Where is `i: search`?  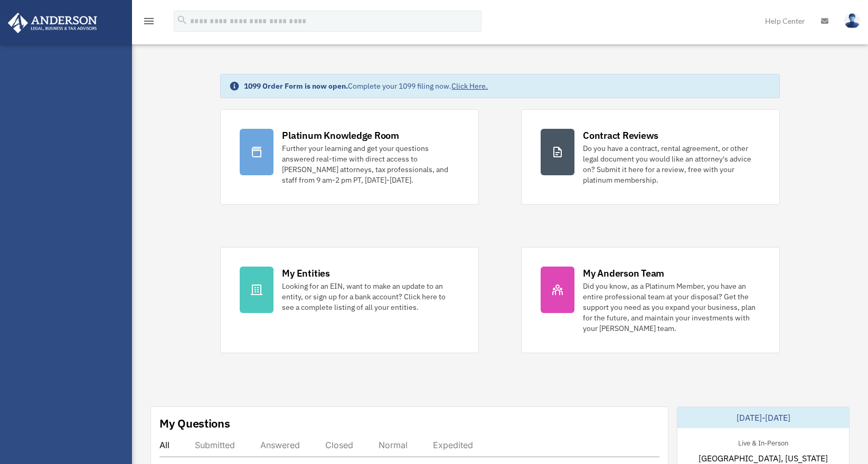
i: search is located at coordinates (182, 20).